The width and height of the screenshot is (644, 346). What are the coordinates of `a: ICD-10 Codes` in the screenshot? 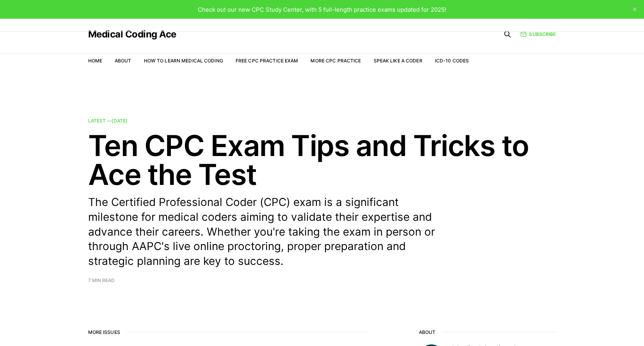 It's located at (451, 60).